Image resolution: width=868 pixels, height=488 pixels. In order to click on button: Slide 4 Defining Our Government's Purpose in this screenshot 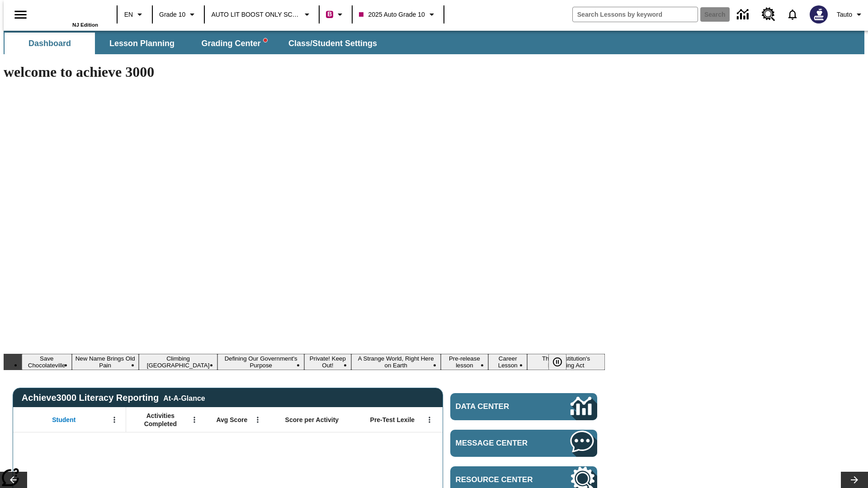, I will do `click(261, 362)`.